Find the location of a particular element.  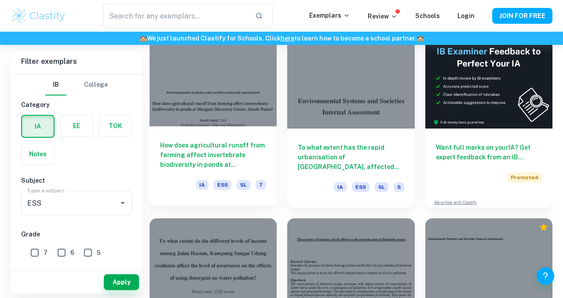

a: Schools is located at coordinates (428, 16).